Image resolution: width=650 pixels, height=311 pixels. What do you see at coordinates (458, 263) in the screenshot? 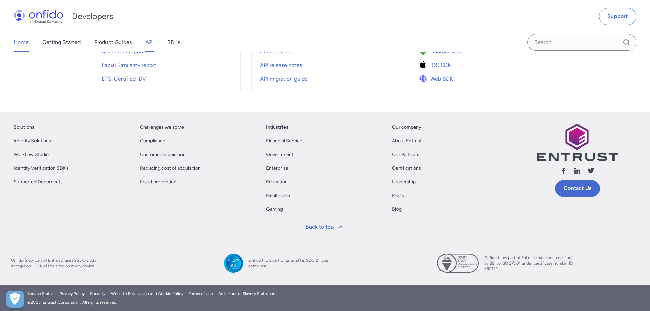
I see `img: ISO 27001 certified` at bounding box center [458, 263].